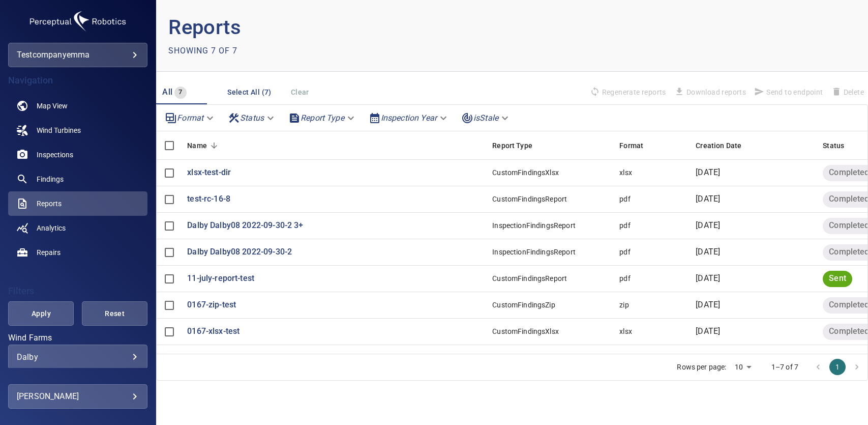 The image size is (868, 425). Describe the element at coordinates (49, 203) in the screenshot. I see `span: Reports` at that location.